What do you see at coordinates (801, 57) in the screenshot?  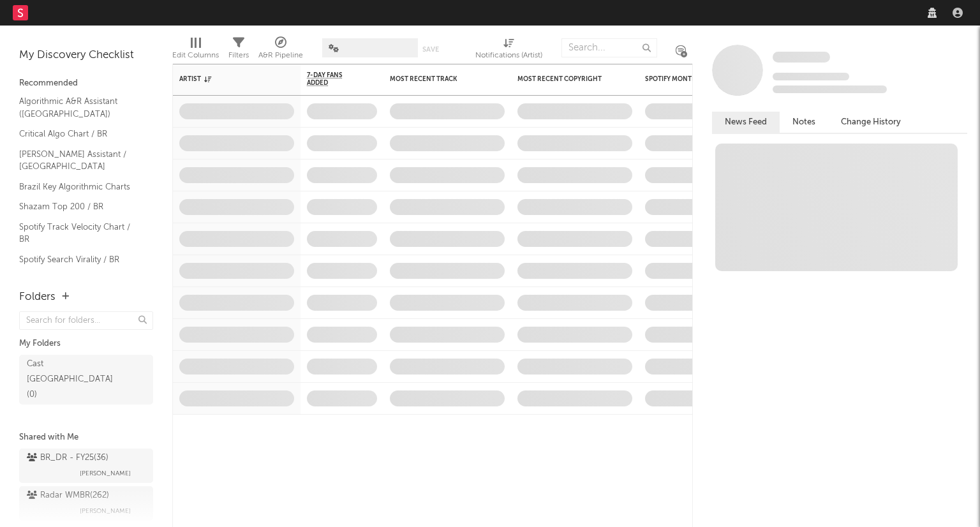 I see `span: Some Artist` at bounding box center [801, 57].